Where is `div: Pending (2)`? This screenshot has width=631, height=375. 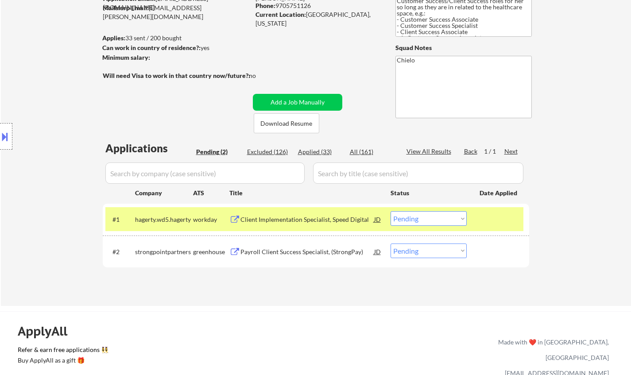 div: Pending (2) is located at coordinates (218, 152).